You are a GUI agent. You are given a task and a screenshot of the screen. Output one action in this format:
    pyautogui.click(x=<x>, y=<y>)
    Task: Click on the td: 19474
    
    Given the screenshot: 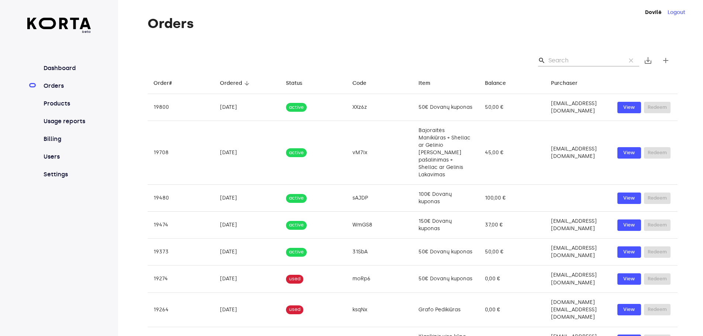 What is the action you would take?
    pyautogui.click(x=181, y=225)
    